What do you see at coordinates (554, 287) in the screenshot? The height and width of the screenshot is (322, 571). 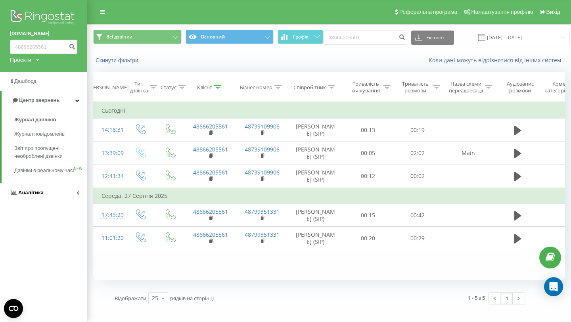 I see `div: Open Intercom Messenger` at bounding box center [554, 287].